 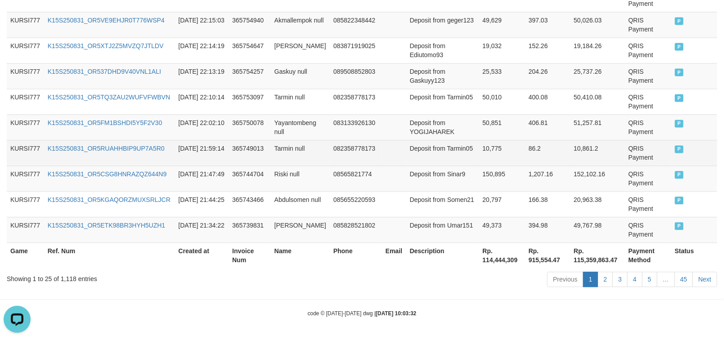 I want to click on a: K15S250831_OR5VE9EHJR0T776WSP4, so click(x=106, y=20).